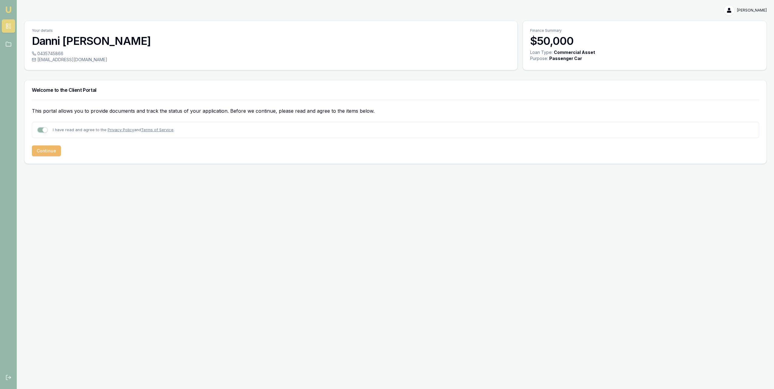  What do you see at coordinates (395, 111) in the screenshot?
I see `p: This portal allows you to provide documents and track the status of your application. Before we c...` at bounding box center [395, 111].